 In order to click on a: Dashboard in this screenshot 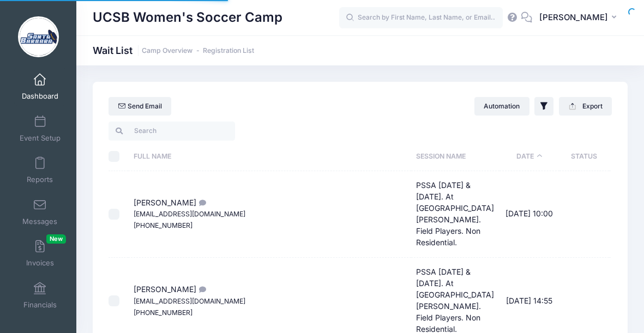, I will do `click(40, 87)`.